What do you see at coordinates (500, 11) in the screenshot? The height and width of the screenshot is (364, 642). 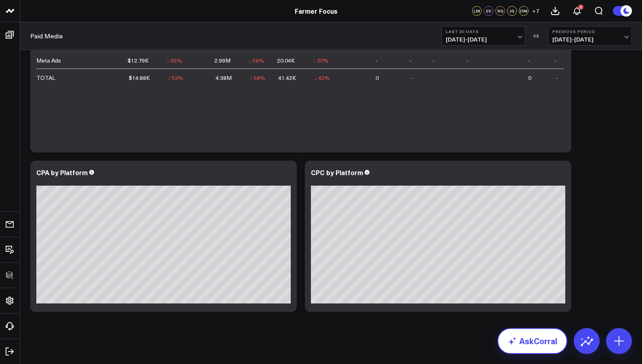 I see `div: RG` at bounding box center [500, 11].